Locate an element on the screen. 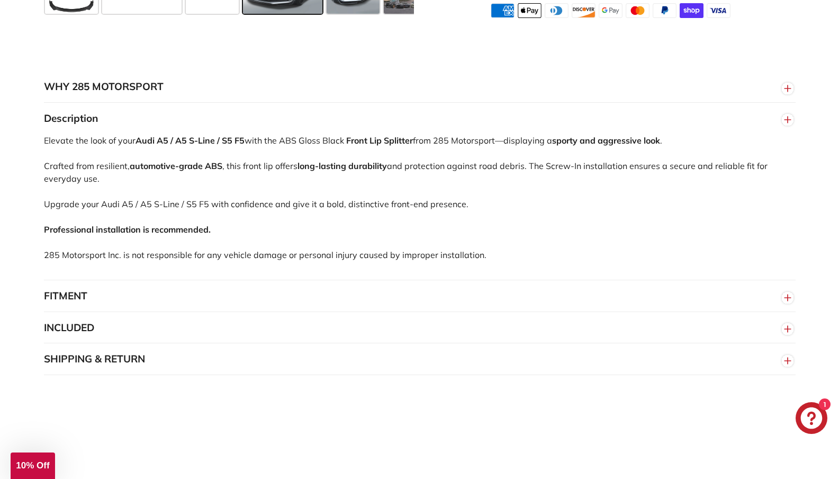 This screenshot has width=839, height=479. inbox-online-store-chat: Shopify online store chat is located at coordinates (812, 419).